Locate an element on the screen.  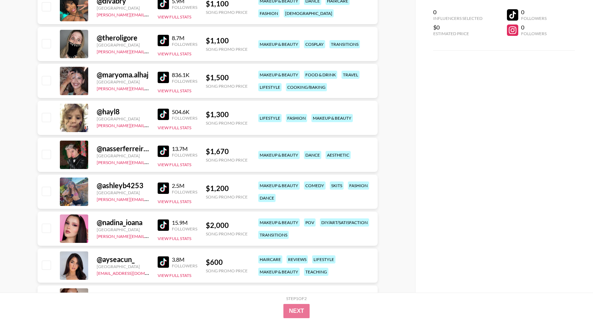
div: 836.1K is located at coordinates (185, 75).